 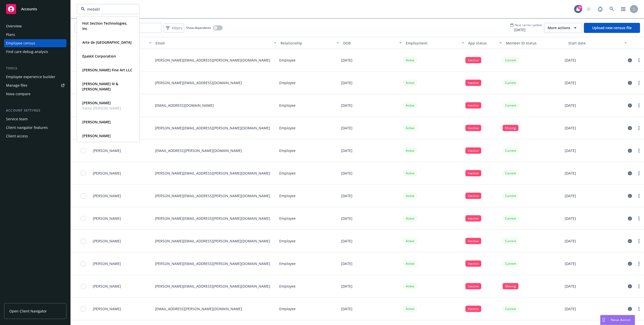 I want to click on button: Start date, so click(x=597, y=43).